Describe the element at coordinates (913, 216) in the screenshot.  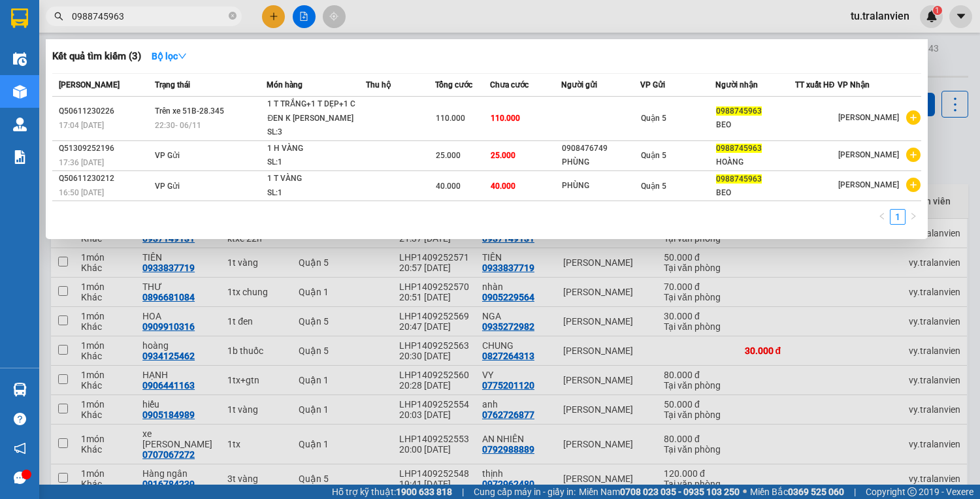
I see `span: right` at that location.